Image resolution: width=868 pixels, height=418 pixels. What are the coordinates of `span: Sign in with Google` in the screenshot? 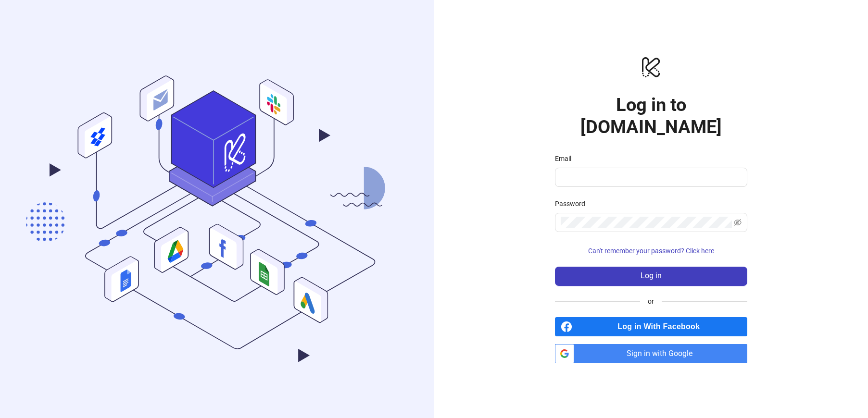 It's located at (663, 354).